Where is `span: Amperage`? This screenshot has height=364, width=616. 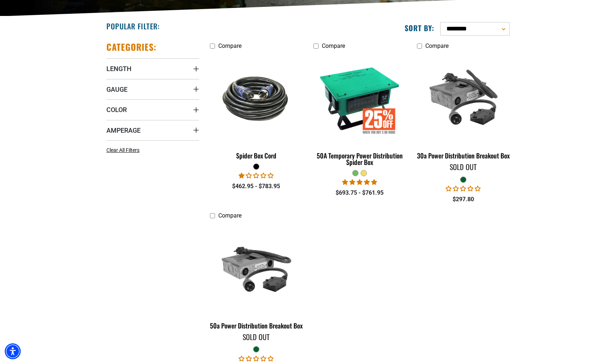 span: Amperage is located at coordinates (124, 130).